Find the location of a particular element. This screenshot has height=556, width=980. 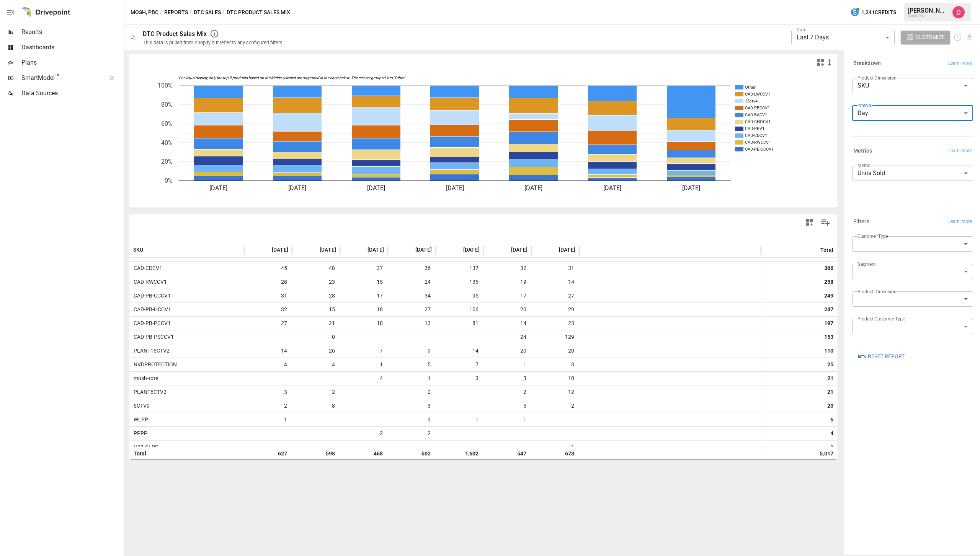

text: CAD-PB-CCCV1 is located at coordinates (759, 149).